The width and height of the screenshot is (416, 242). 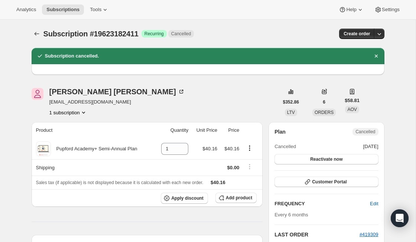 What do you see at coordinates (326, 159) in the screenshot?
I see `button: Reactivate now` at bounding box center [326, 159].